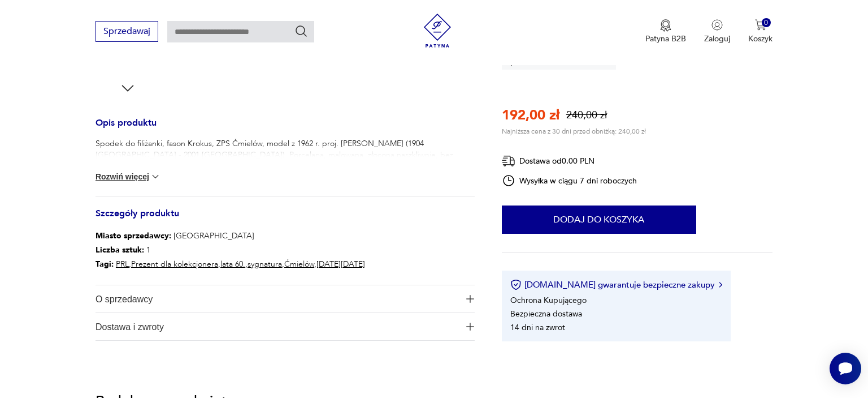 The image size is (868, 398). Describe the element at coordinates (570, 160) in the screenshot. I see `div: Dostawa od 0,00 PLN` at that location.